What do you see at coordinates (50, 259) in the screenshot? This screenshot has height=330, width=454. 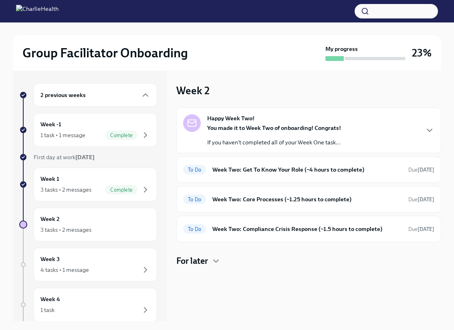 I see `h6: Week 3` at bounding box center [50, 259].